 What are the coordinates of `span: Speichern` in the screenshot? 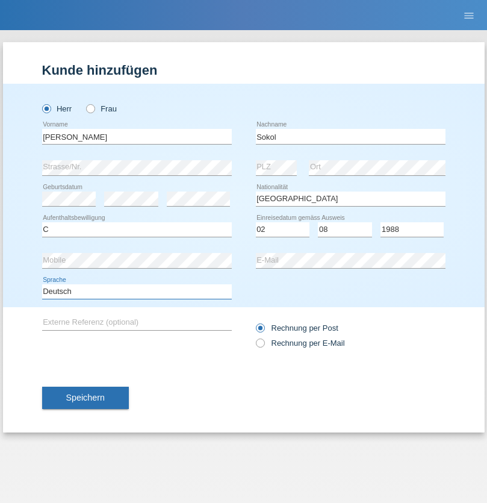 It's located at (86, 397).